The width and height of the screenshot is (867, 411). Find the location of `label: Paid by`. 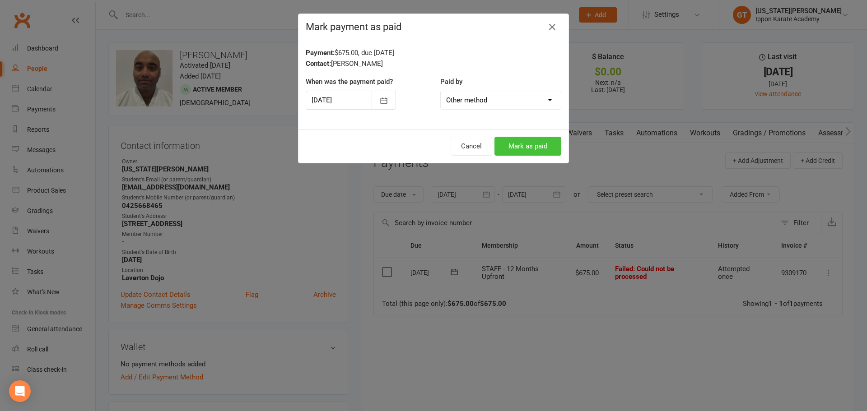

label: Paid by is located at coordinates (451, 82).